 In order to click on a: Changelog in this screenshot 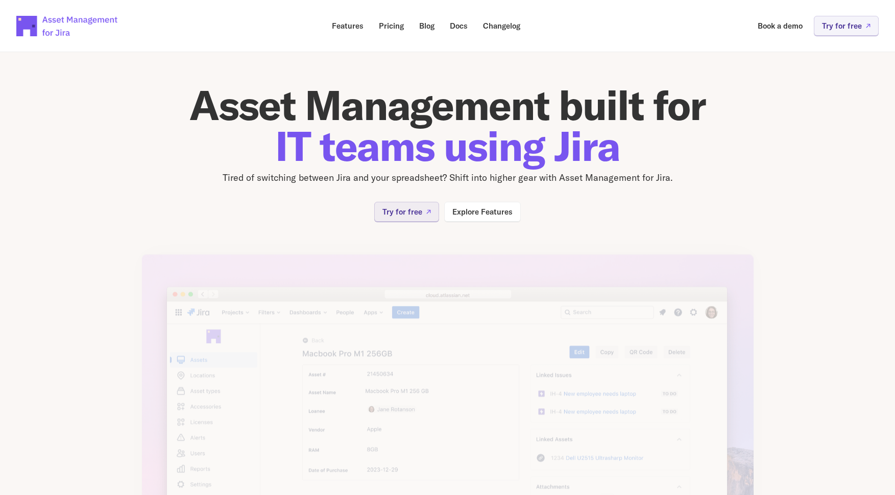, I will do `click(501, 26)`.